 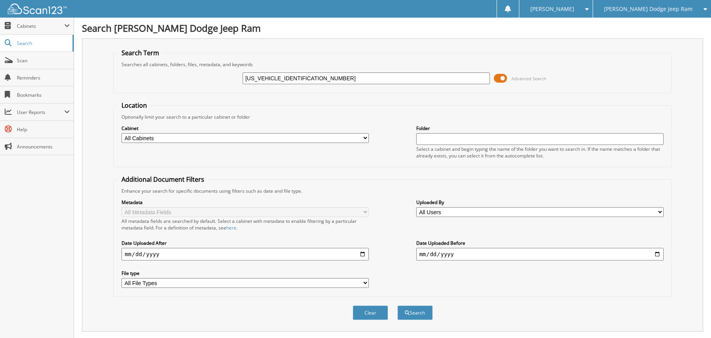 I want to click on span: User Reports, so click(x=40, y=112).